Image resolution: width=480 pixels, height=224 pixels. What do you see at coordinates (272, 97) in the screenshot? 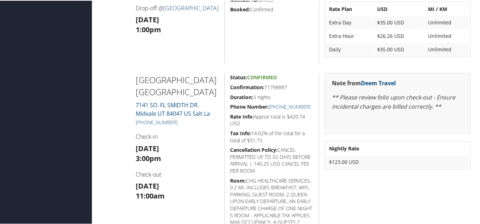
I see `h5: 3 nights` at bounding box center [272, 97].